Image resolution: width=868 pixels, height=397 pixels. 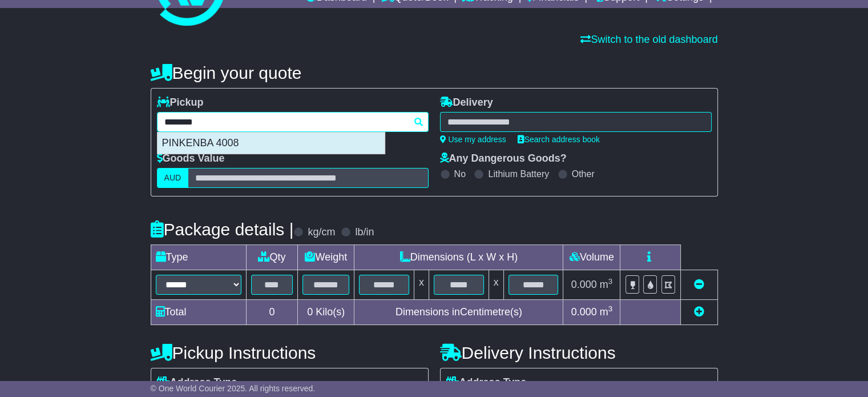 I want to click on span: © One World Courier 2025. All rights reserved., so click(x=233, y=388).